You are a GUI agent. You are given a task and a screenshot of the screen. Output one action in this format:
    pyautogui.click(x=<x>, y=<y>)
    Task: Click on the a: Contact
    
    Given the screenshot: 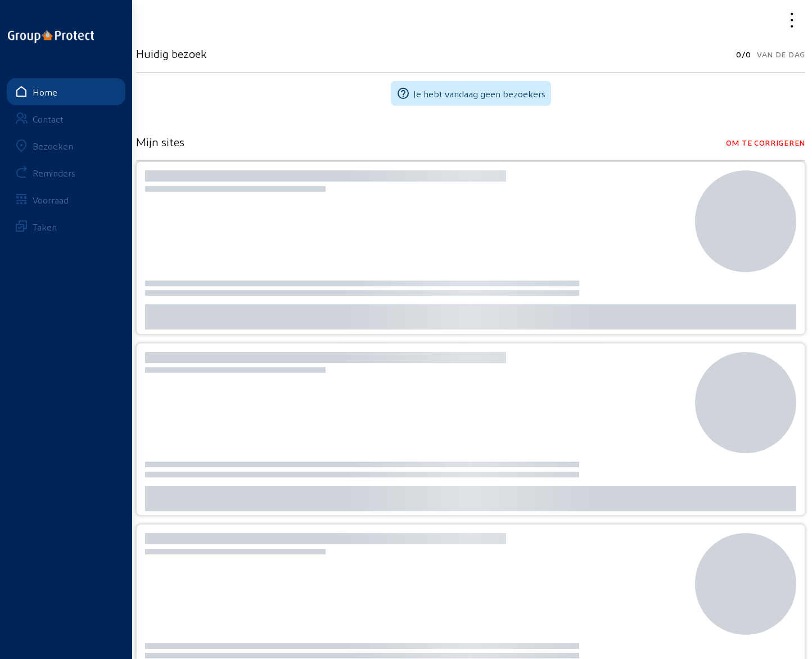 What is the action you would take?
    pyautogui.click(x=66, y=119)
    